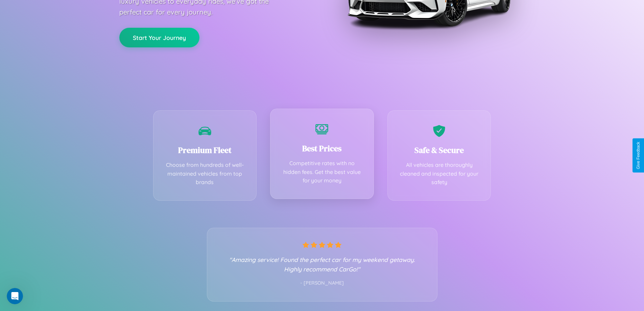 The height and width of the screenshot is (311, 644). Describe the element at coordinates (638, 155) in the screenshot. I see `div: Give Feedback` at that location.